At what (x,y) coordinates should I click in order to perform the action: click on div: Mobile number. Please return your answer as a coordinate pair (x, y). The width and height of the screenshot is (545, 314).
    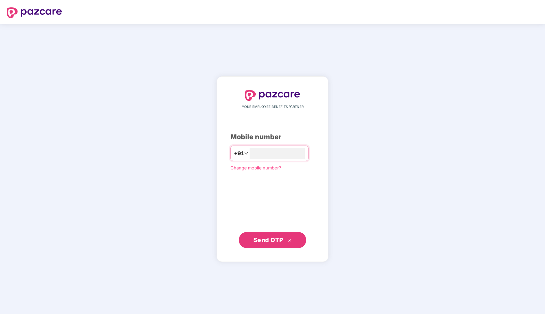
    Looking at the image, I should click on (272, 137).